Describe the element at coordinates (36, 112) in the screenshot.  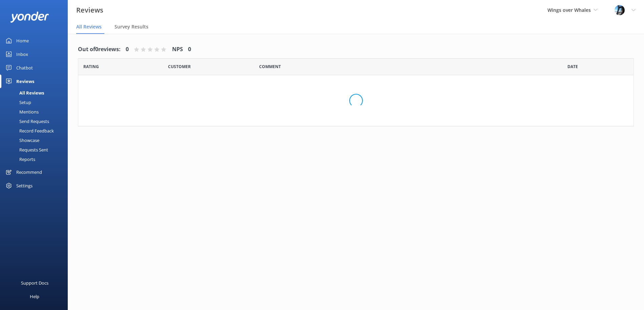
I see `a: Mentions` at that location.